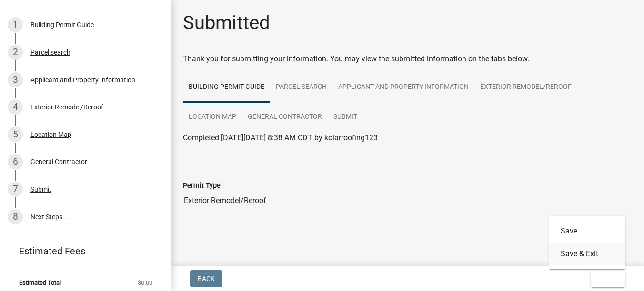 The image size is (644, 291). What do you see at coordinates (15, 190) in the screenshot?
I see `div: 7` at bounding box center [15, 190].